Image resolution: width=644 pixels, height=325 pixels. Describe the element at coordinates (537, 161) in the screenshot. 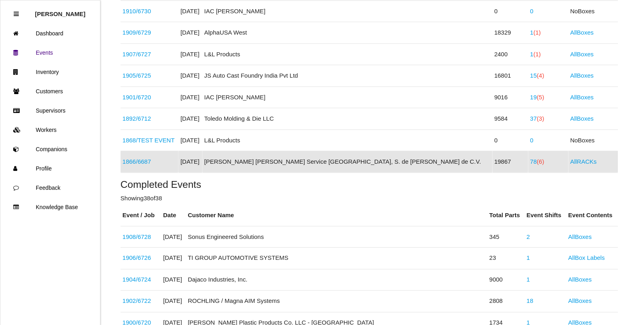

I see `a: 78(6)` at that location.